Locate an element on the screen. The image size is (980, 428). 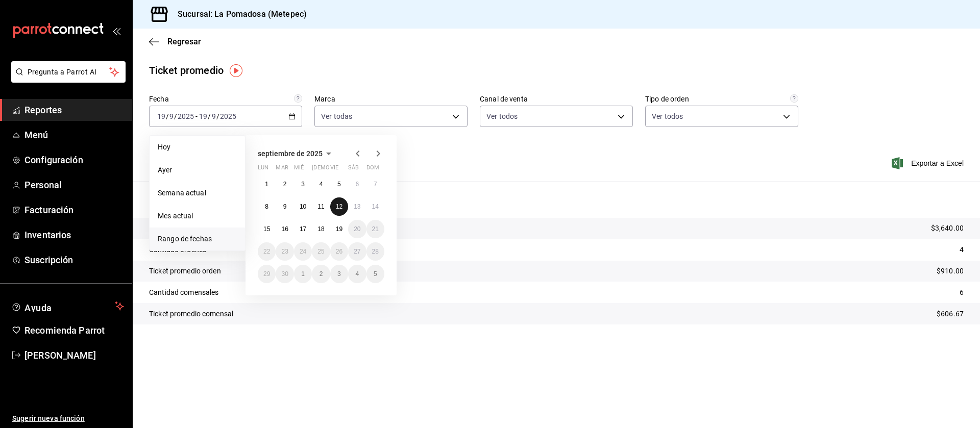
button: Exportar a Excel is located at coordinates (928, 164).